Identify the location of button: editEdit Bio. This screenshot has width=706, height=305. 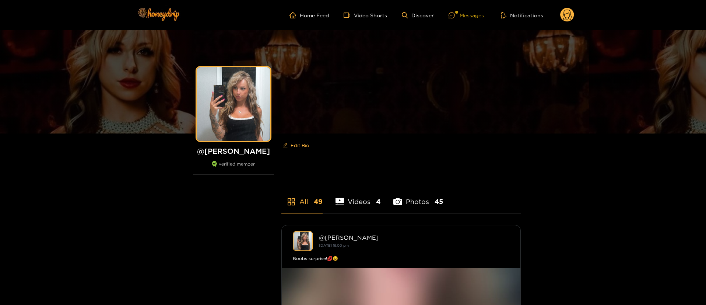
(296, 145).